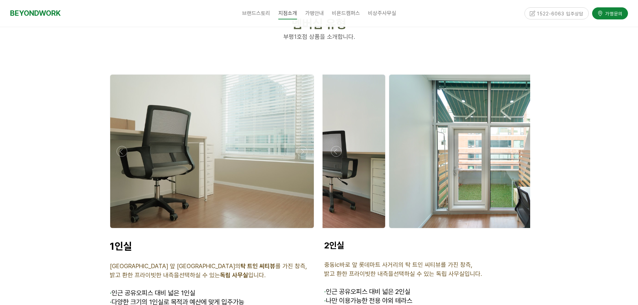 The image size is (638, 305). Describe the element at coordinates (315, 13) in the screenshot. I see `a: 가맹안내` at that location.